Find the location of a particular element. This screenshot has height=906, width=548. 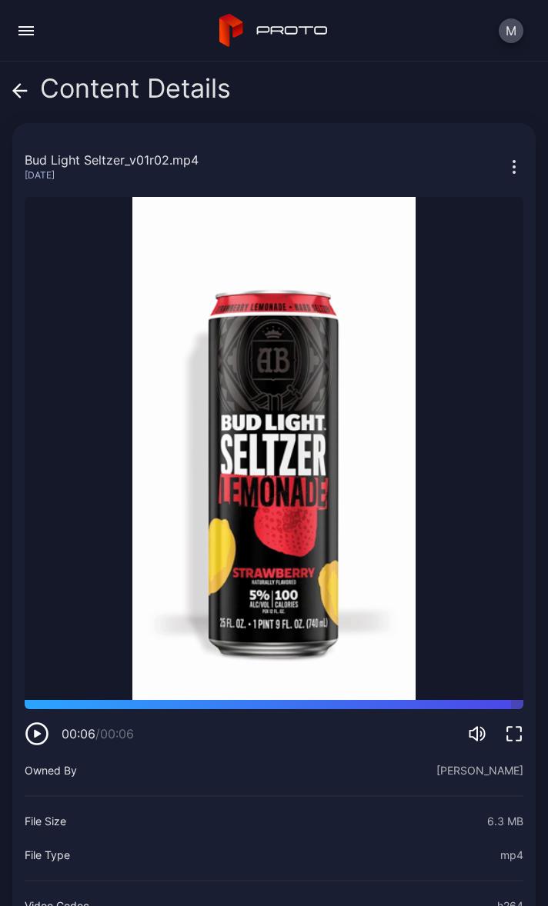

div: Bud Light Seltzer_v01r02.mp4 is located at coordinates (112, 160).